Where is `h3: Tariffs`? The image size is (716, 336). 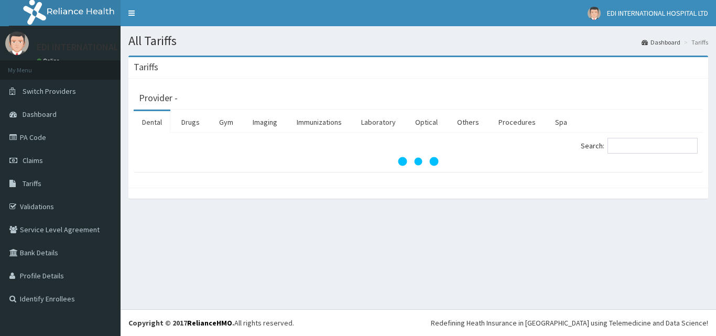 h3: Tariffs is located at coordinates (146, 67).